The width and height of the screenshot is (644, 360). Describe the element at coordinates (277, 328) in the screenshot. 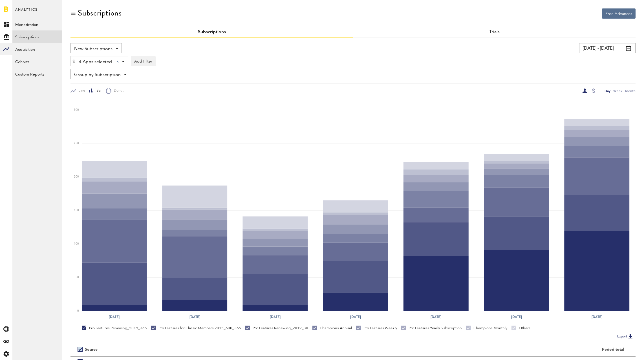

I see `div: Pro Features Renewing_2019_30` at that location.